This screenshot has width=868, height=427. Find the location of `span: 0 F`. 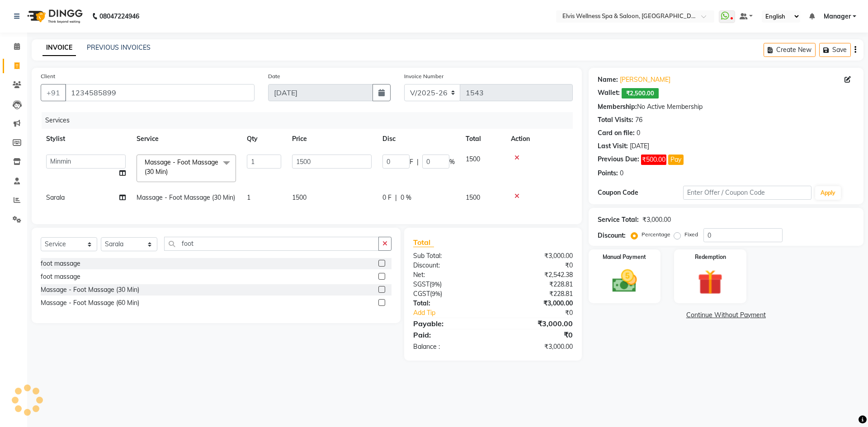

span: 0 F is located at coordinates (387, 198).